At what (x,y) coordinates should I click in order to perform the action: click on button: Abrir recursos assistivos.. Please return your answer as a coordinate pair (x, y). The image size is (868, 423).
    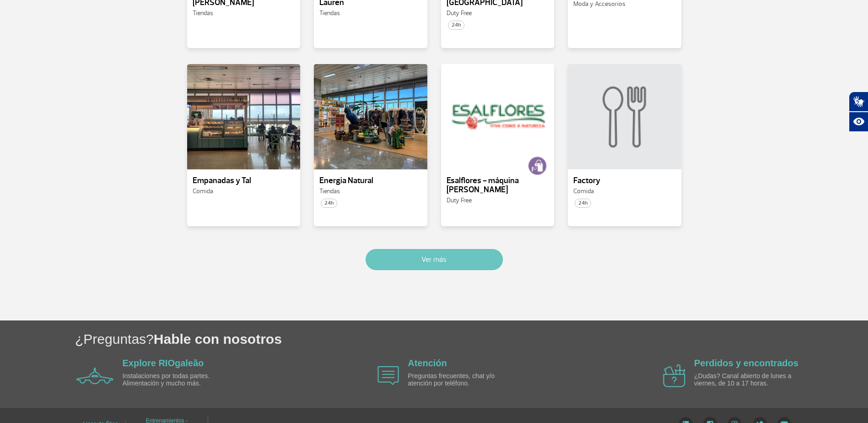
    Looking at the image, I should click on (859, 122).